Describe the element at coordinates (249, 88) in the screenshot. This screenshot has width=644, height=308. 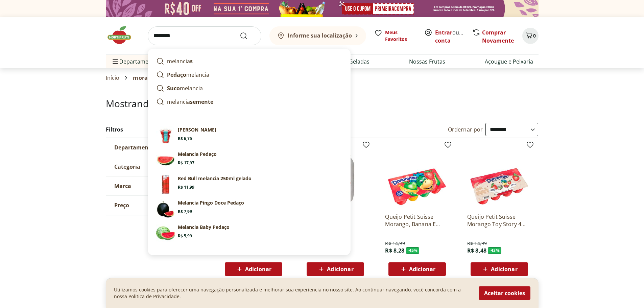
I see `a: Sucomelancia` at that location.